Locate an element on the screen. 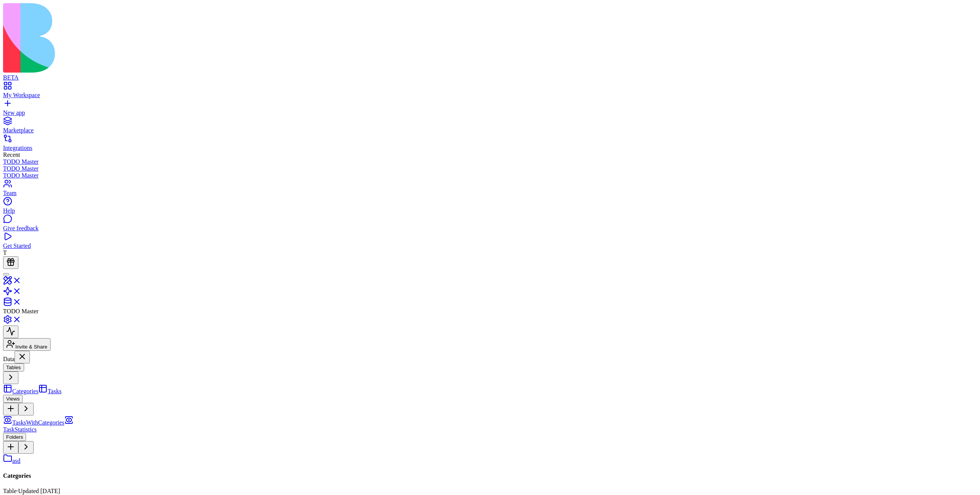 The height and width of the screenshot is (495, 980). span: asd is located at coordinates (16, 461).